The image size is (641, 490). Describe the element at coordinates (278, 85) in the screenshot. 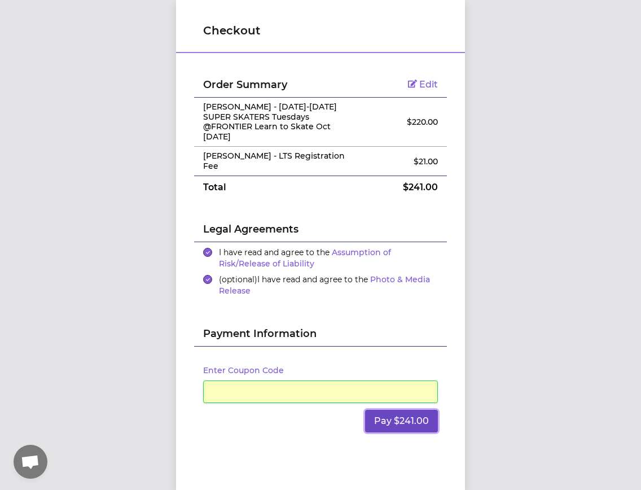

I see `h2: Order Summary` at that location.